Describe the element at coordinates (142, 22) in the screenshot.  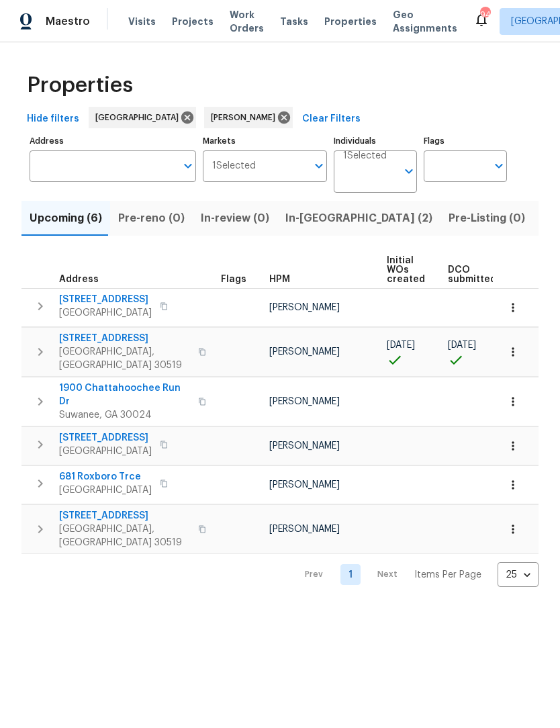
I see `span: Visits` at that location.